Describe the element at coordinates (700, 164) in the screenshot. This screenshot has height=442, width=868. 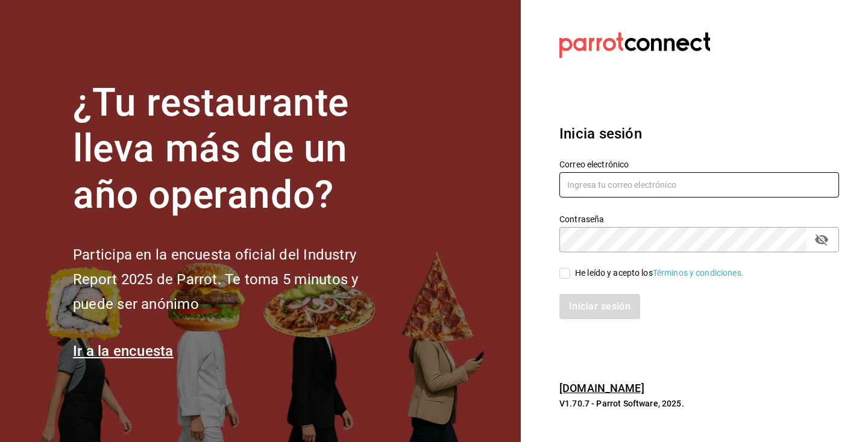
I see `label: Correo electrónico` at that location.